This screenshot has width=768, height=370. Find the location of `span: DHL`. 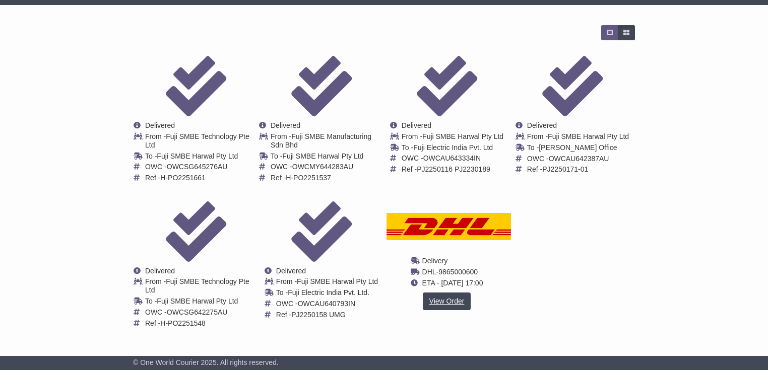

span: DHL is located at coordinates (429, 271).